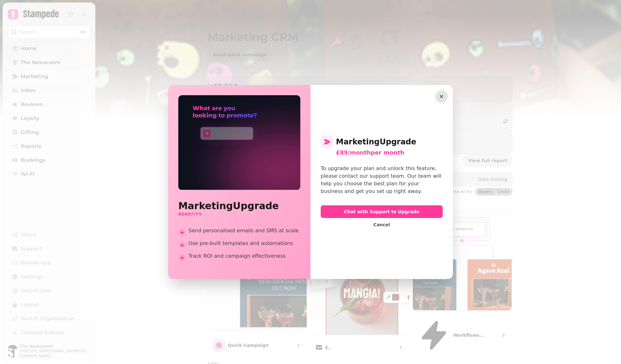  What do you see at coordinates (245, 256) in the screenshot?
I see `span: Track ROI and campaign effectiveness` at bounding box center [245, 256].